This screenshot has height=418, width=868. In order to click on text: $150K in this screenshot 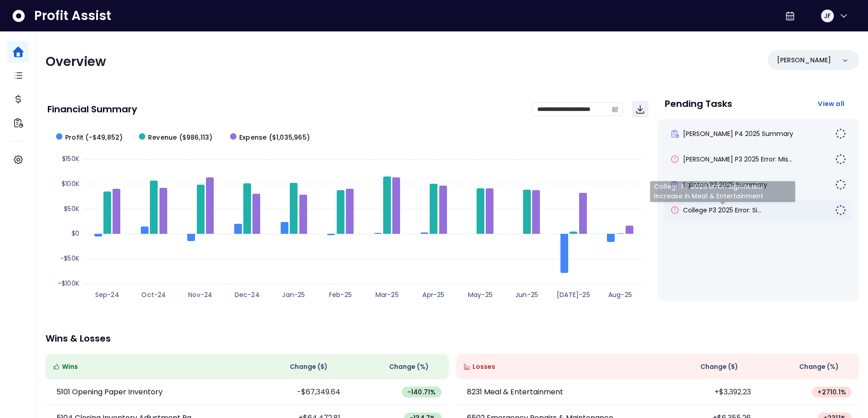, I will do `click(71, 159)`.